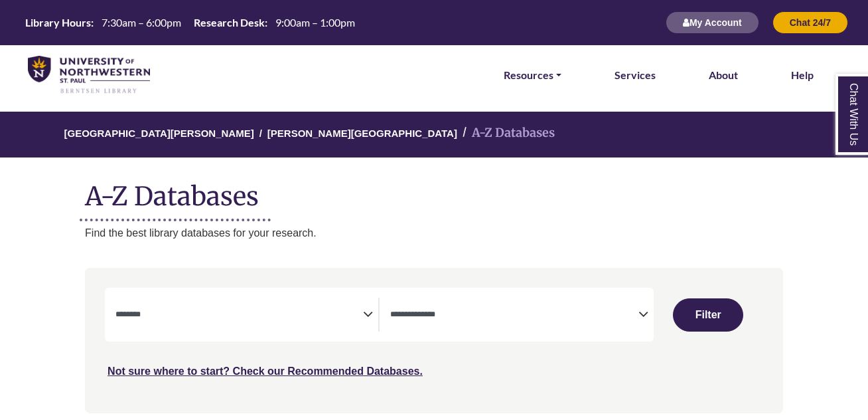 The width and height of the screenshot is (868, 420). Describe the element at coordinates (189, 22) in the screenshot. I see `table: Hours Today` at that location.